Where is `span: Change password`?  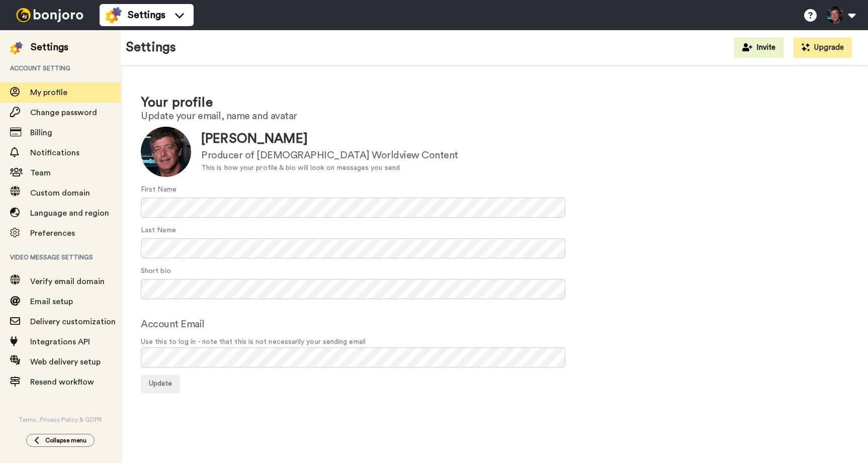 span: Change password is located at coordinates (64, 112).